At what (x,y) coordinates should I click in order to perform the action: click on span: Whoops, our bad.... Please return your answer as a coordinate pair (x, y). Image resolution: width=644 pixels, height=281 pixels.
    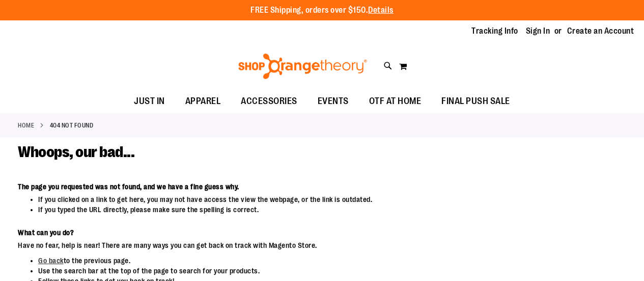
    Looking at the image, I should click on (76, 152).